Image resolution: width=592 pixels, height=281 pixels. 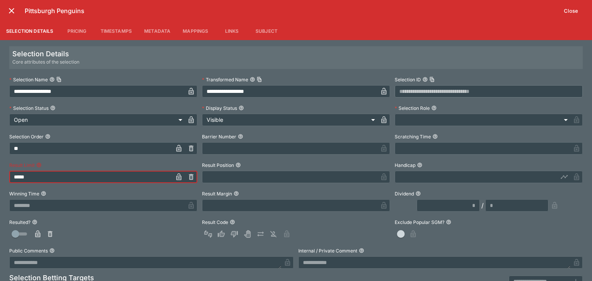 I want to click on div: Visible, so click(x=290, y=120).